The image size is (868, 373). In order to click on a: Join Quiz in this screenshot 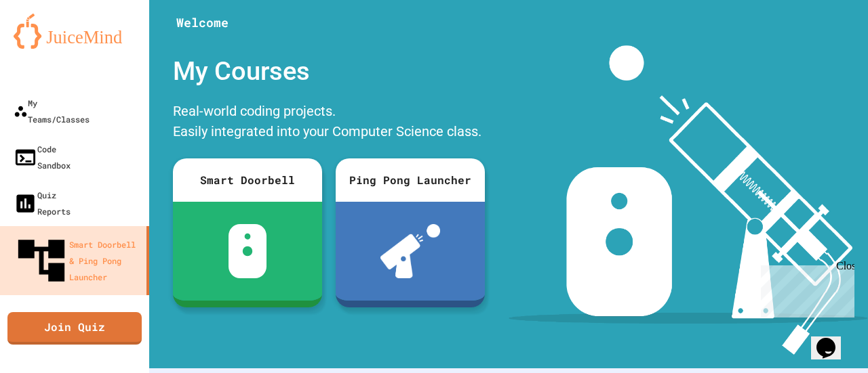, I will do `click(75, 329)`.